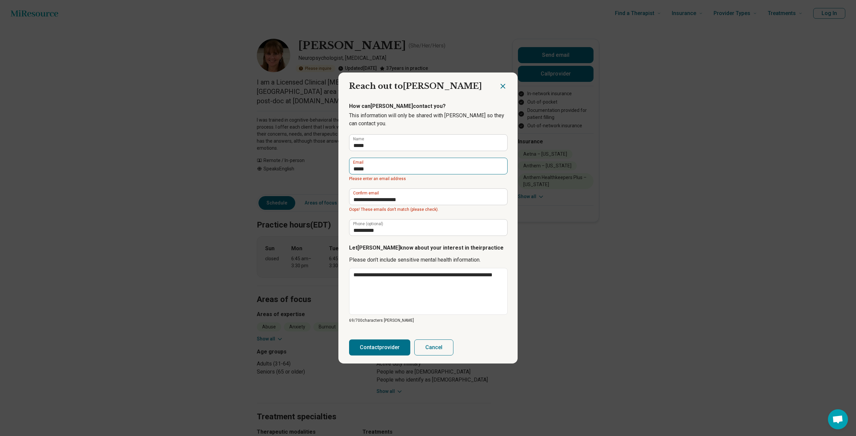 The height and width of the screenshot is (436, 856). Describe the element at coordinates (366, 193) in the screenshot. I see `label: Confirm email` at that location.